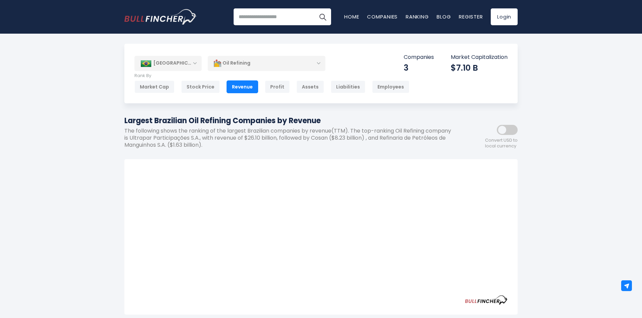  What do you see at coordinates (272, 76) in the screenshot?
I see `p: Rank By` at bounding box center [272, 76].